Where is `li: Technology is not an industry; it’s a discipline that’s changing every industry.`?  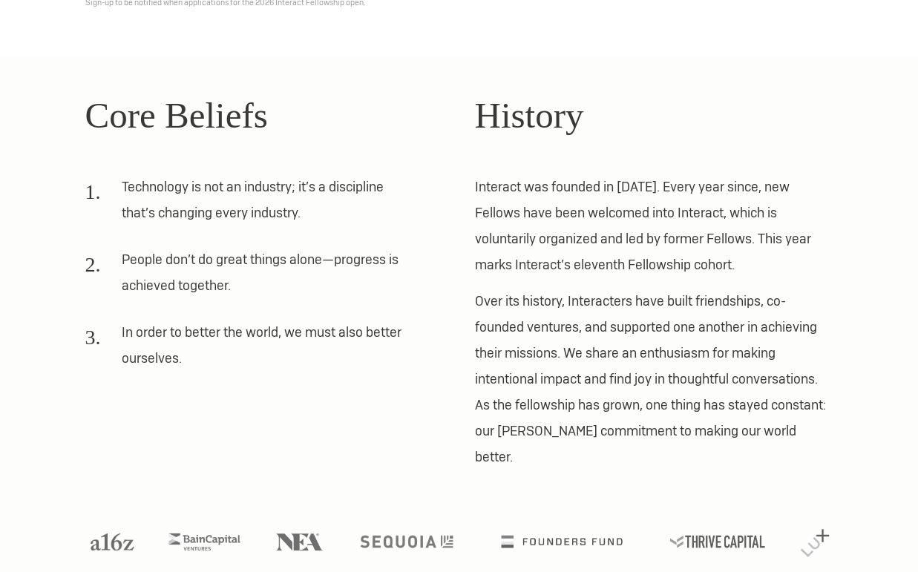
li: Technology is not an industry; it’s a discipline that’s changing every industry. is located at coordinates (249, 205).